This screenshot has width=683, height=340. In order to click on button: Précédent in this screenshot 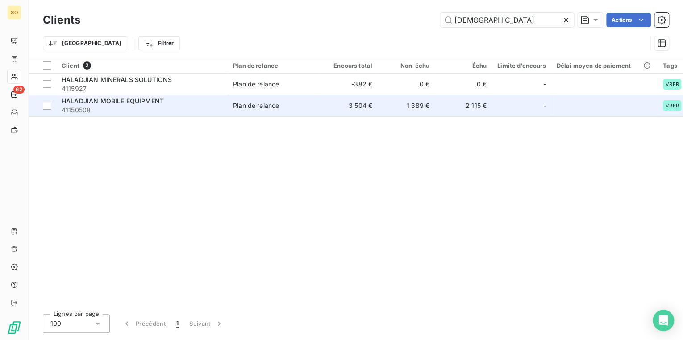, I will do `click(144, 324)`.